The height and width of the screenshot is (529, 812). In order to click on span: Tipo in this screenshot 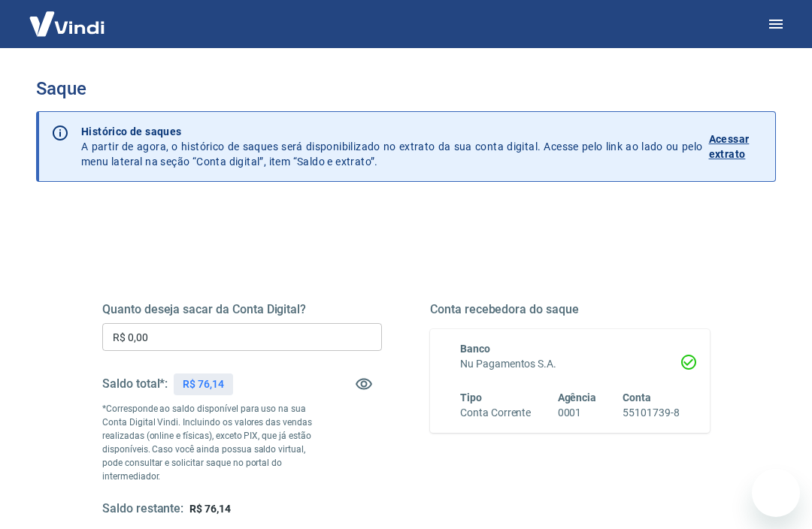, I will do `click(471, 397)`.